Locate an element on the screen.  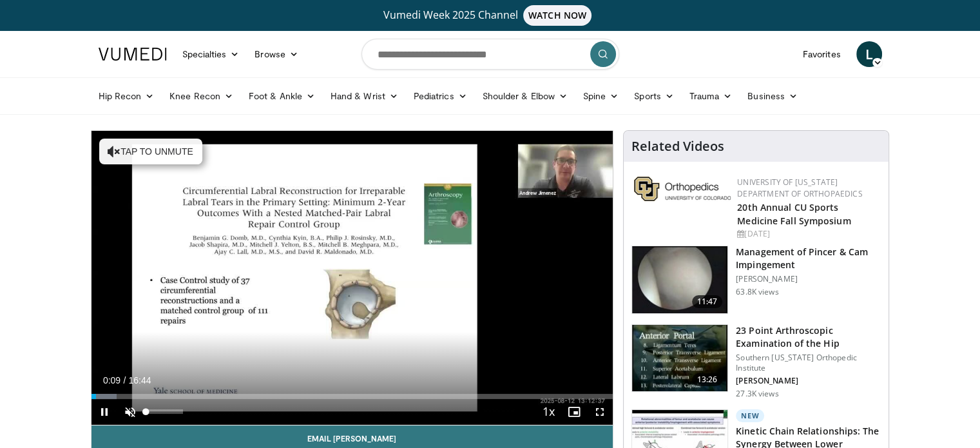
span: 11:47 is located at coordinates (708, 302).